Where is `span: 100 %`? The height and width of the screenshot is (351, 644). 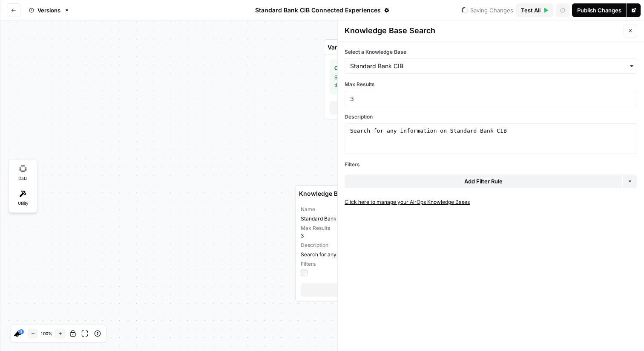
span: 100 % is located at coordinates (46, 334).